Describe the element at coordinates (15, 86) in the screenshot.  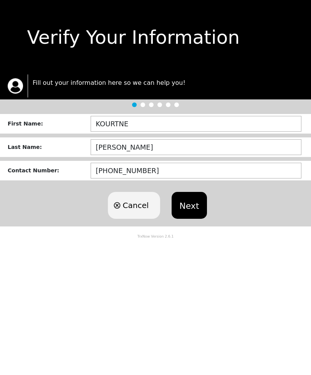
I see `img: trx now logo` at that location.